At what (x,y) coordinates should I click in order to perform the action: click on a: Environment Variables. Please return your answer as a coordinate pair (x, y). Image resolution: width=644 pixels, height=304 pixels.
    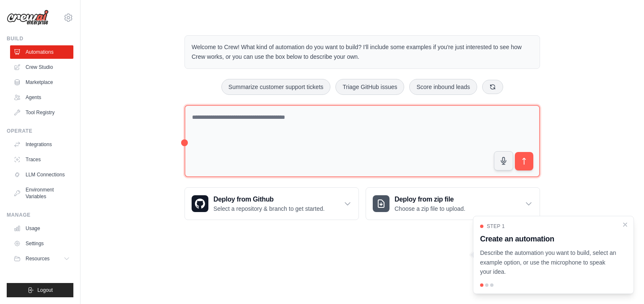
    Looking at the image, I should click on (42, 193).